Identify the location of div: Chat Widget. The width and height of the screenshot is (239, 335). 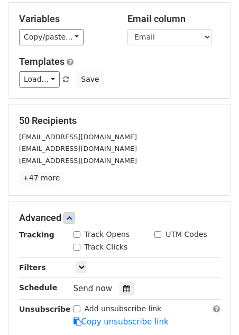
(212, 310).